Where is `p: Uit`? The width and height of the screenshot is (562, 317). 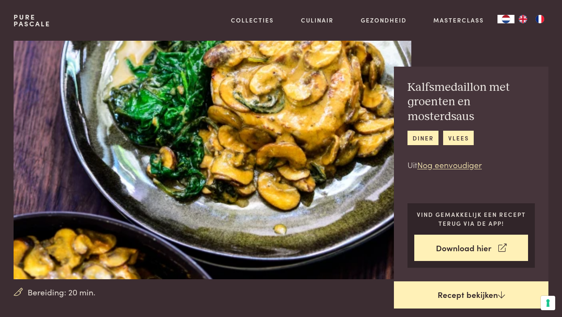
p: Uit is located at coordinates (471, 165).